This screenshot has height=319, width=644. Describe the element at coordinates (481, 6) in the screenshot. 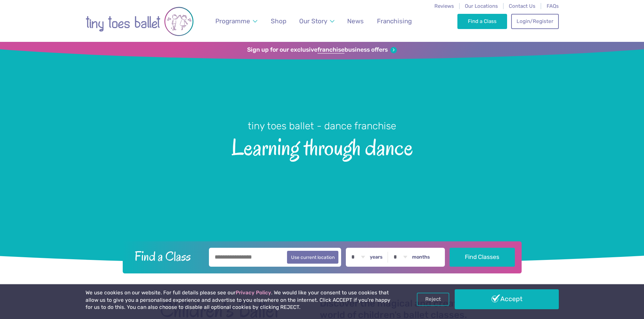

I see `a: Our Locations` at that location.